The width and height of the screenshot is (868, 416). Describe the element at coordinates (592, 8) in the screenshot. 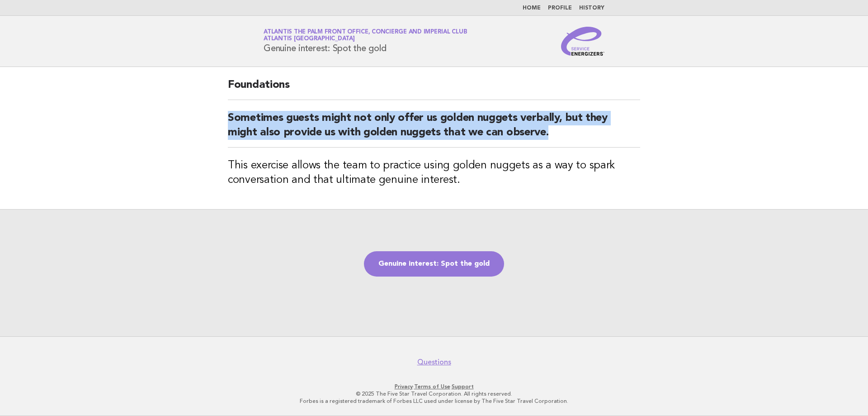

I see `a: History` at that location.